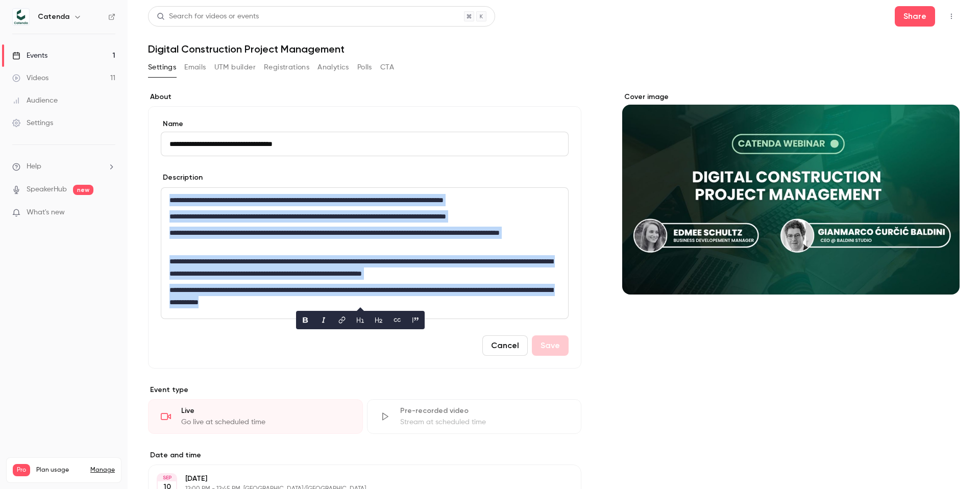  I want to click on button: blockquote, so click(416, 320).